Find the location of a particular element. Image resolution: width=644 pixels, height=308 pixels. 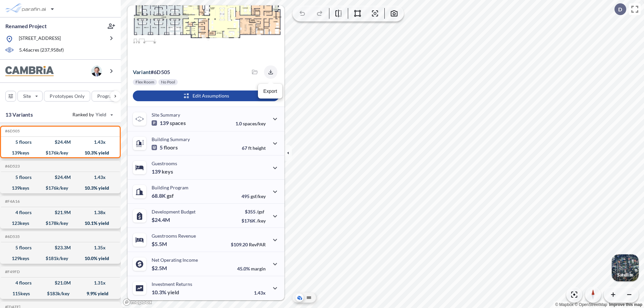

span: height is located at coordinates (259, 148).